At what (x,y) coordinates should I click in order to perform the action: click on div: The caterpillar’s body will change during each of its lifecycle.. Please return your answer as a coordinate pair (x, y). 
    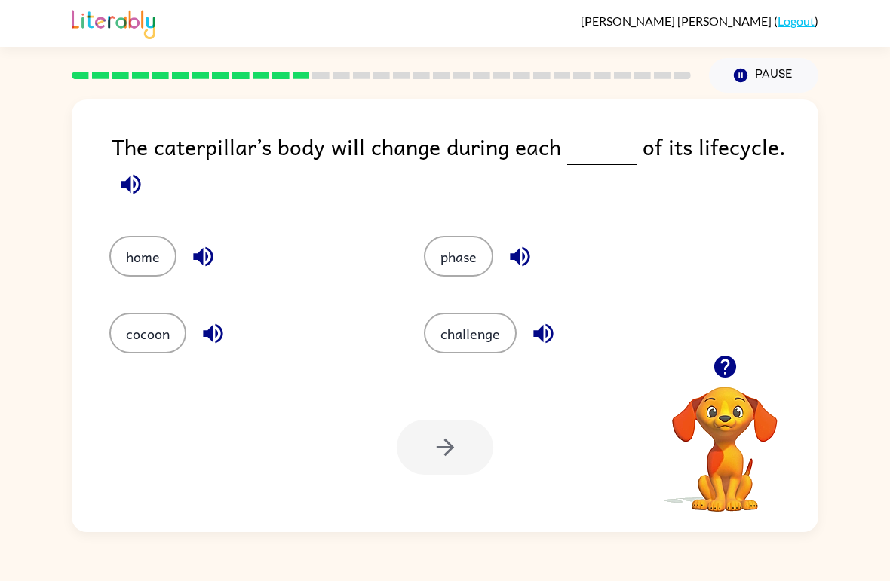
    Looking at the image, I should click on (465, 167).